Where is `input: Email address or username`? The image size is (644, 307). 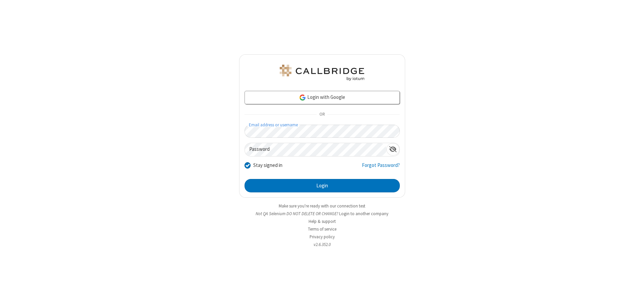
input: Email address or username is located at coordinates (322, 131).